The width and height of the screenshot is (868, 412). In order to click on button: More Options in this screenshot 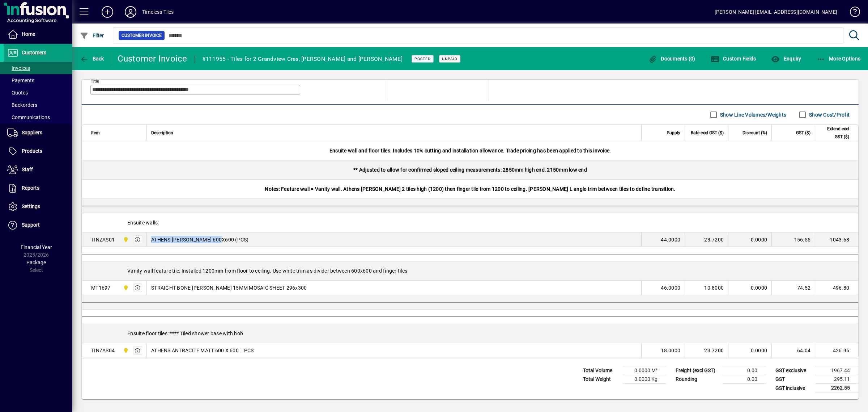, I will do `click(838, 58)`.